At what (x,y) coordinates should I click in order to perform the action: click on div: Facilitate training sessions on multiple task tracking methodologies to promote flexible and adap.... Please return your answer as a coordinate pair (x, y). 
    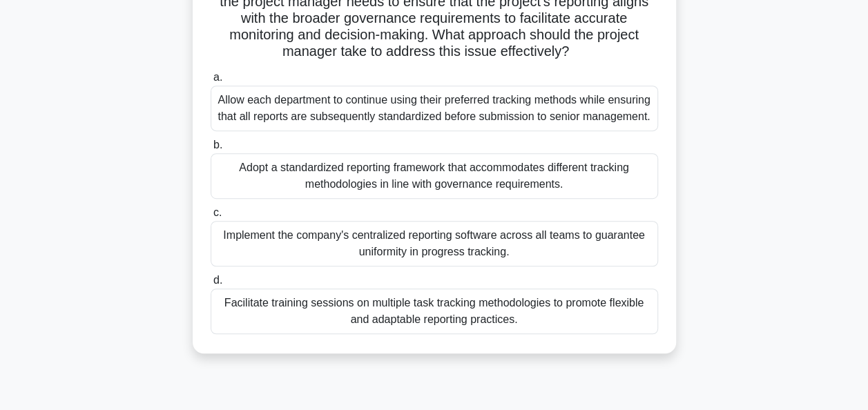
    Looking at the image, I should click on (434, 311).